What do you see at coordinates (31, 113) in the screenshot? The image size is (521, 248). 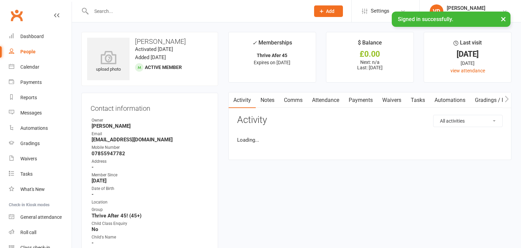 I see `div: Messages` at bounding box center [31, 113].